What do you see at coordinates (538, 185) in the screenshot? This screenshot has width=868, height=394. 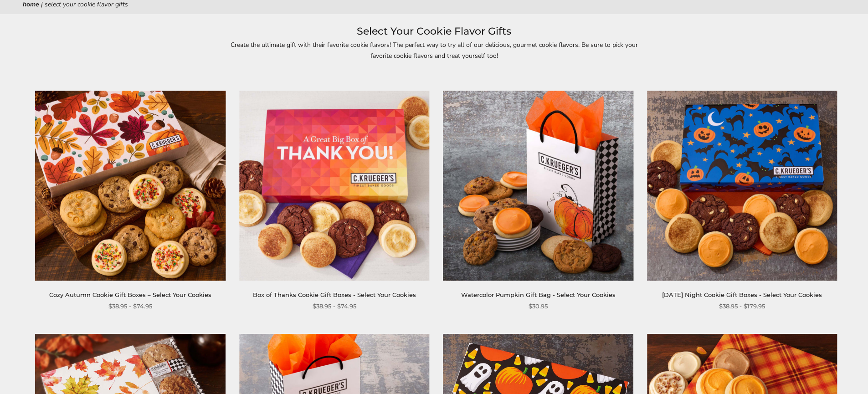 I see `img: Watercolor Pumpkin Gift Bag - Select Your Cookies` at bounding box center [538, 185].